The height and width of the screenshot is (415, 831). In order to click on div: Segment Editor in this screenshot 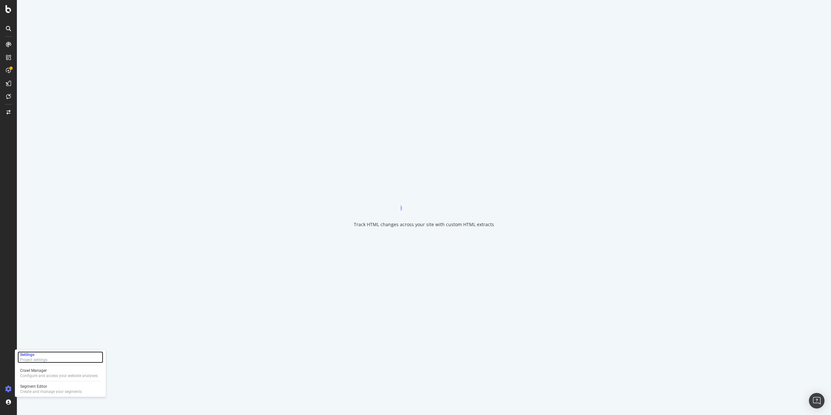, I will do `click(51, 387)`.